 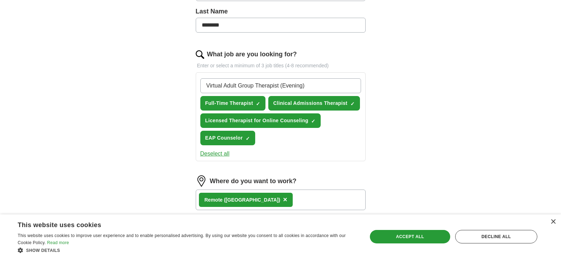 What do you see at coordinates (252, 54) in the screenshot?
I see `label: What job are you looking for?` at bounding box center [252, 54].